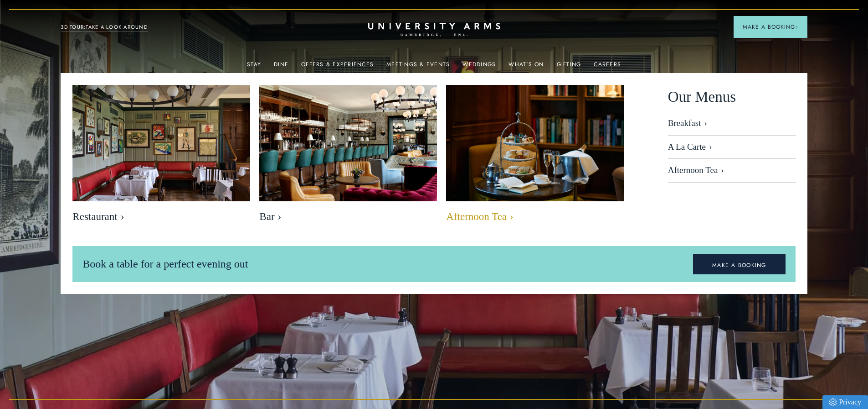 This screenshot has width=868, height=409. Describe the element at coordinates (348, 216) in the screenshot. I see `span: Bar` at that location.